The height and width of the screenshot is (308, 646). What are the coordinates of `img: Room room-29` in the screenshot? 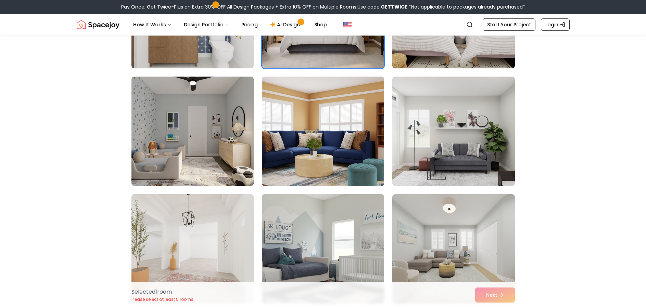 It's located at (323, 249).